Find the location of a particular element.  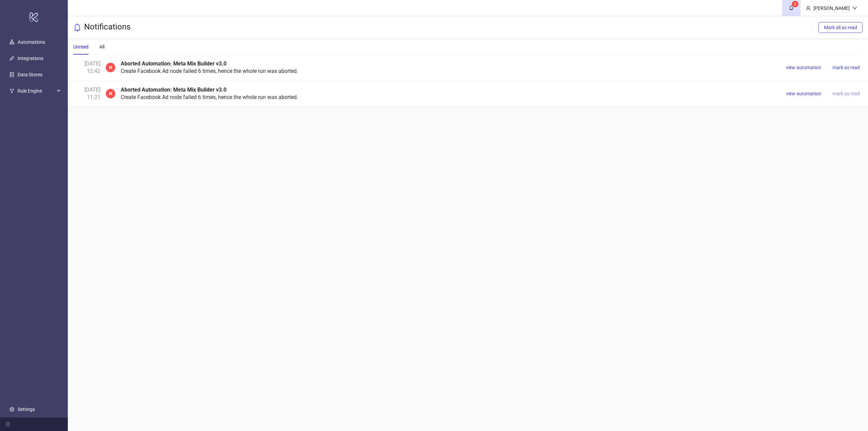

a: Settings is located at coordinates (26, 409).